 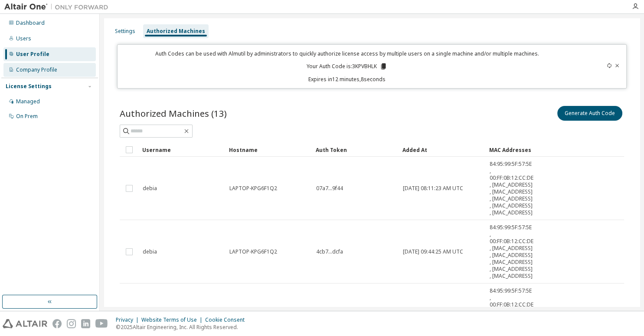 I want to click on span: 4cb7...dcfa, so click(x=329, y=252).